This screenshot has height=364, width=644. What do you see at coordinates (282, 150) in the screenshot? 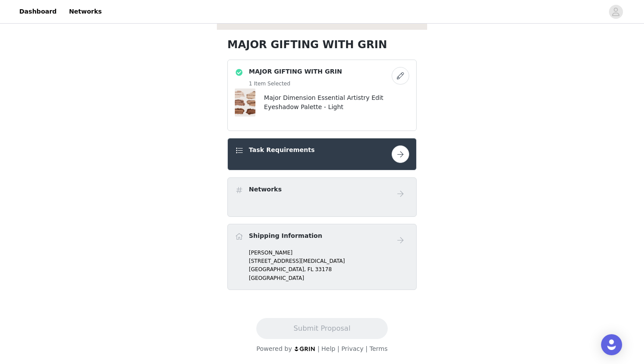
I see `h4: Task Requirements` at bounding box center [282, 150].